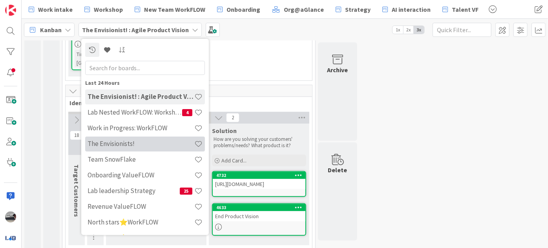 This screenshot has width=548, height=248. I want to click on a: Strategy, so click(353, 9).